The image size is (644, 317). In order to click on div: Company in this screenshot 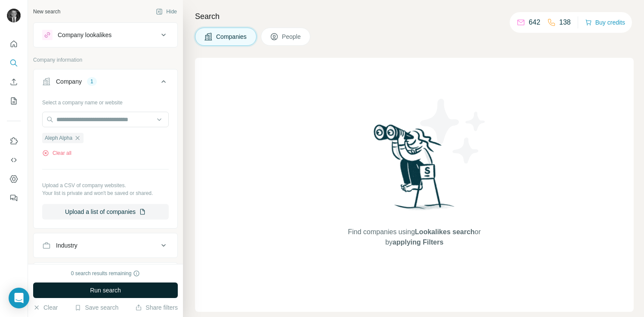, I will do `click(69, 82)`.